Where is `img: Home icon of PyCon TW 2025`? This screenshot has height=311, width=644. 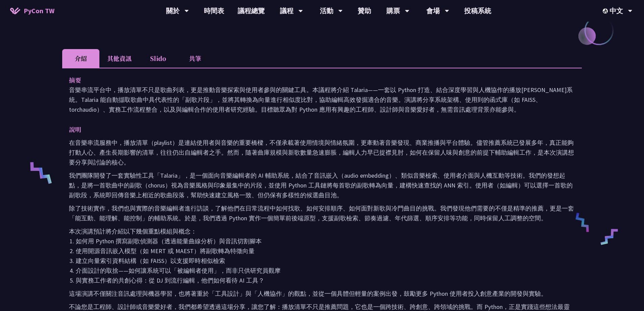
img: Home icon of PyCon TW 2025 is located at coordinates (15, 11).